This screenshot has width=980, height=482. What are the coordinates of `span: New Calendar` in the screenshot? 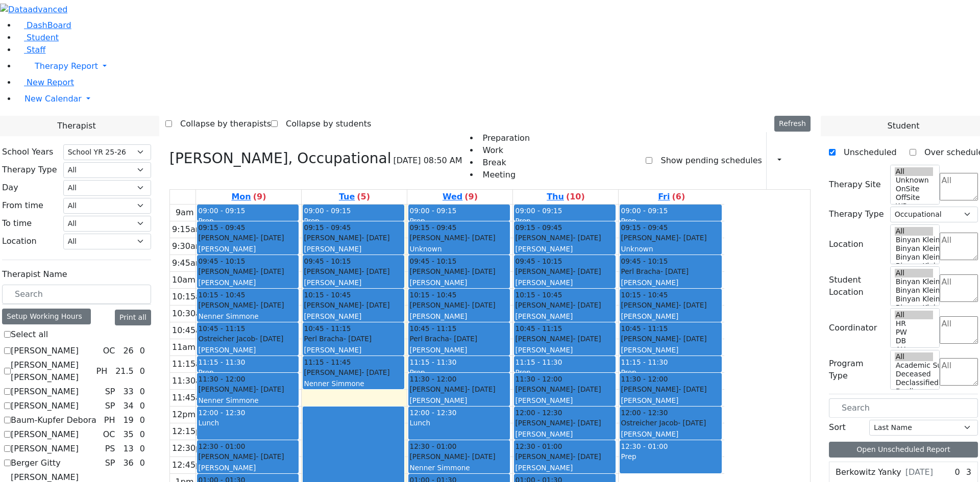 It's located at (53, 98).